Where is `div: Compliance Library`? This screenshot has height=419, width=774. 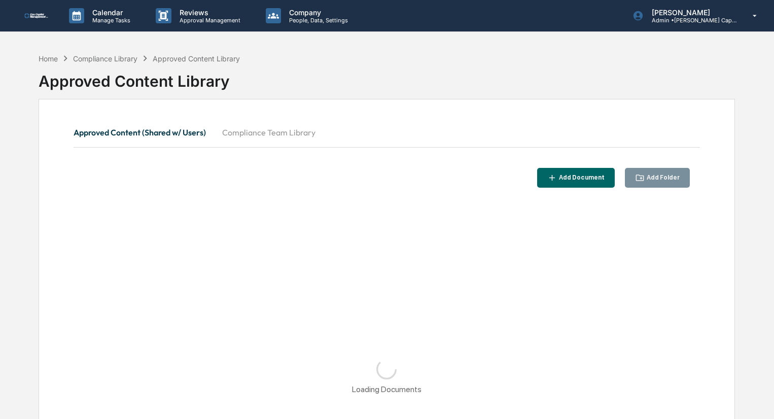 div: Compliance Library is located at coordinates (105, 58).